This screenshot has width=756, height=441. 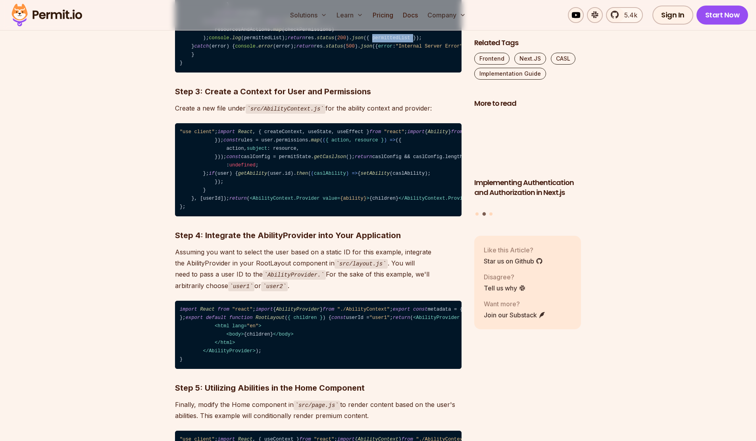 What do you see at coordinates (274, 287) in the screenshot?
I see `code: user2` at bounding box center [274, 287].